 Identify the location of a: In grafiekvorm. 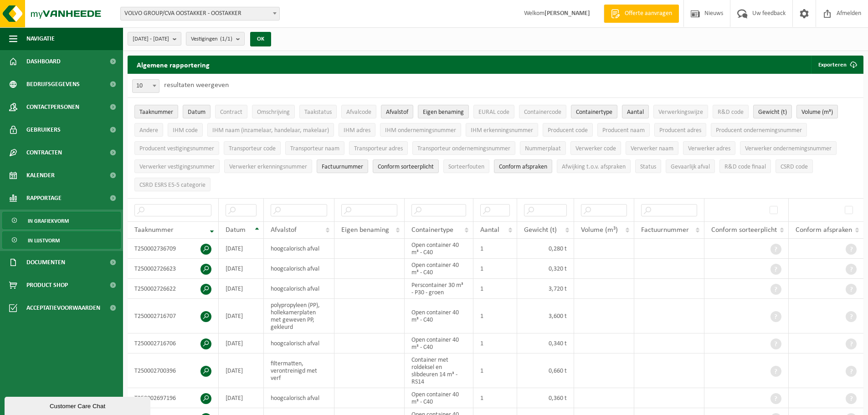
(62, 220).